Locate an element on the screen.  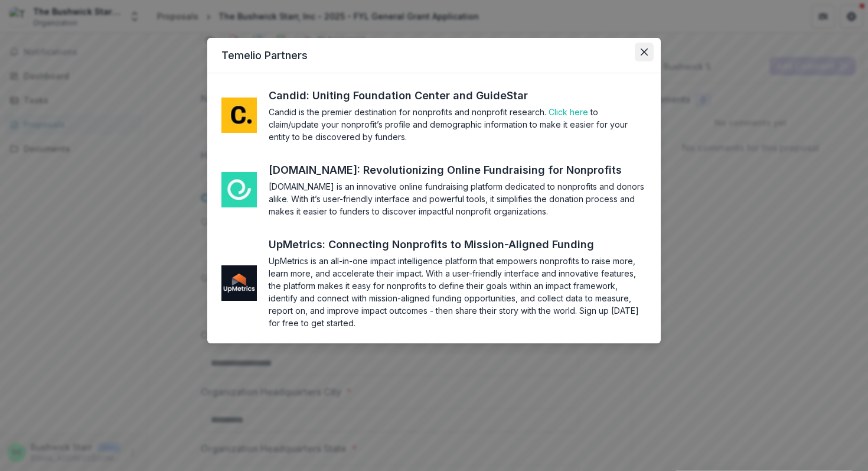
a: UpMetrics: Connecting Nonprofits to Mission-Aligned Funding is located at coordinates (442, 244).